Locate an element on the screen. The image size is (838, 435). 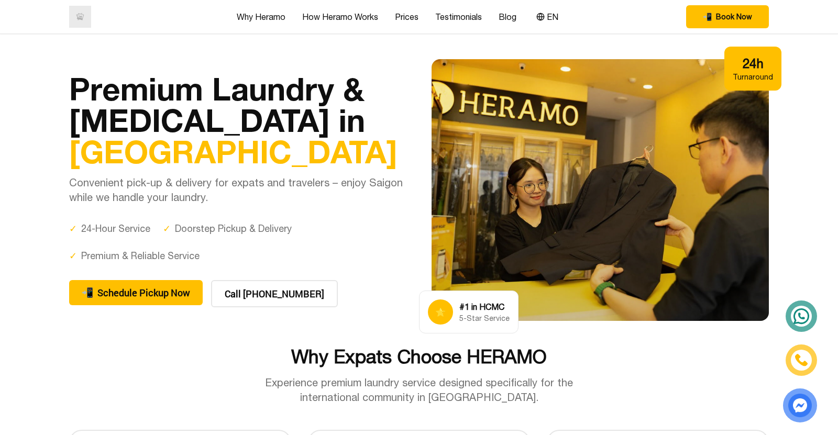
h2: Why Expats Choose HERAMO is located at coordinates (419, 357).